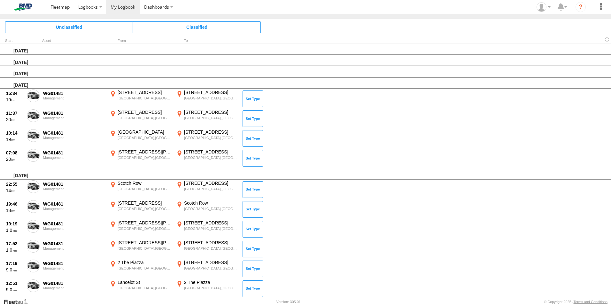  What do you see at coordinates (18, 302) in the screenshot?
I see `a: Visit our Website` at bounding box center [18, 302].